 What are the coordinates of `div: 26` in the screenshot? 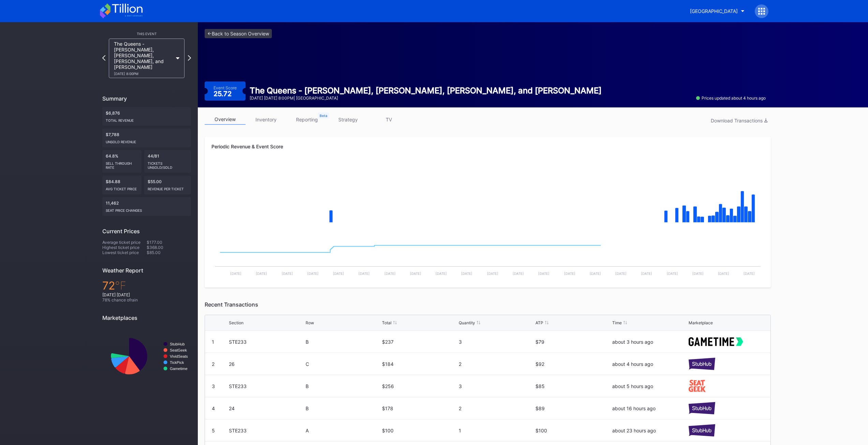 It's located at (267, 364).